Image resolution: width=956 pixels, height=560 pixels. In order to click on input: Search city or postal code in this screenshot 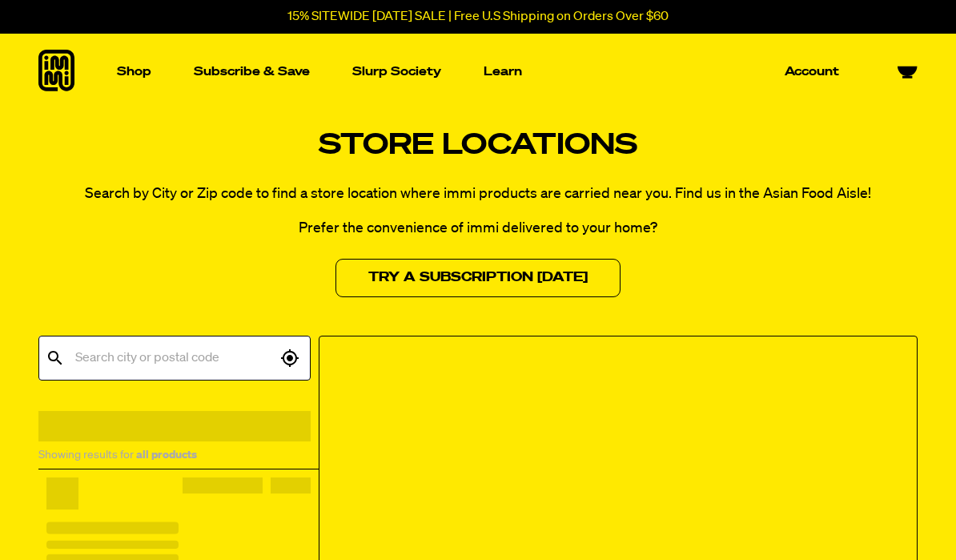, I will do `click(173, 358)`.